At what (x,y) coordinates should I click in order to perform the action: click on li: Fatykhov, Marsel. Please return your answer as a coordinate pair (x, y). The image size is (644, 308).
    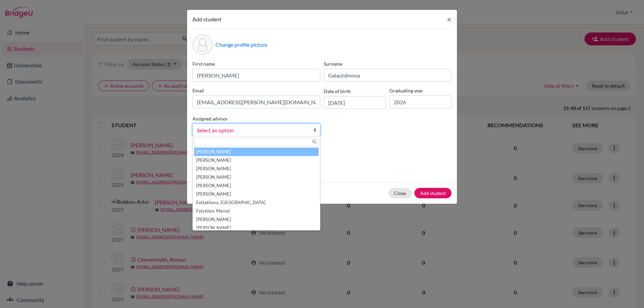
    Looking at the image, I should click on (256, 211).